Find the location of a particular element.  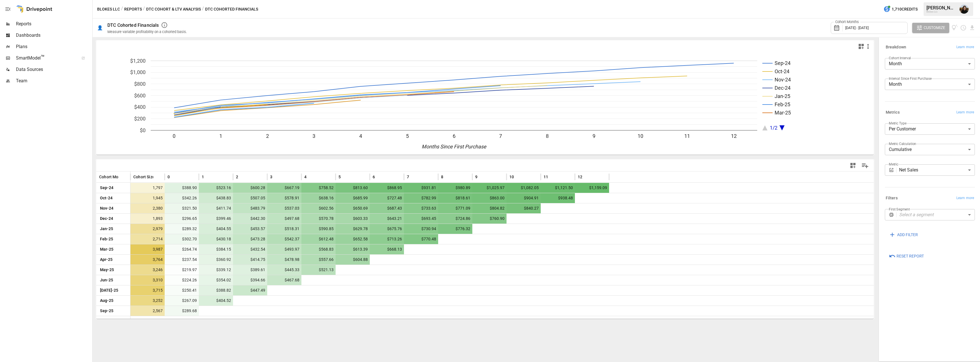

span: Plans is located at coordinates (54, 47).